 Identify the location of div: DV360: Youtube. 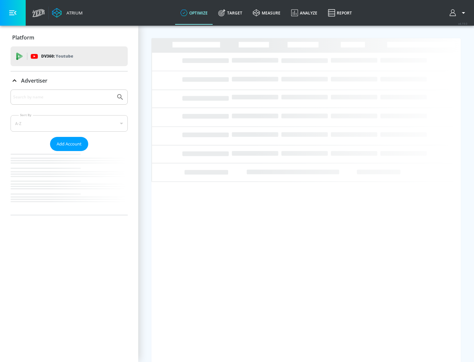
(69, 56).